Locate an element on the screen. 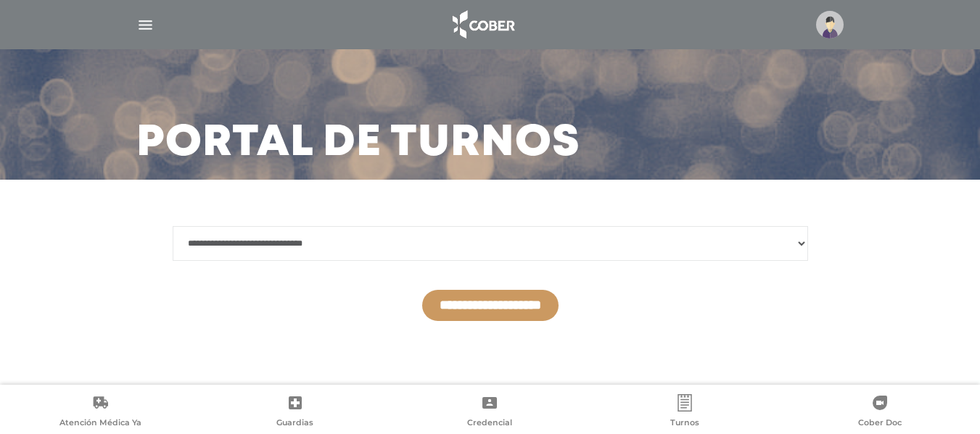 The image size is (980, 434). span: Guardias is located at coordinates (295, 424).